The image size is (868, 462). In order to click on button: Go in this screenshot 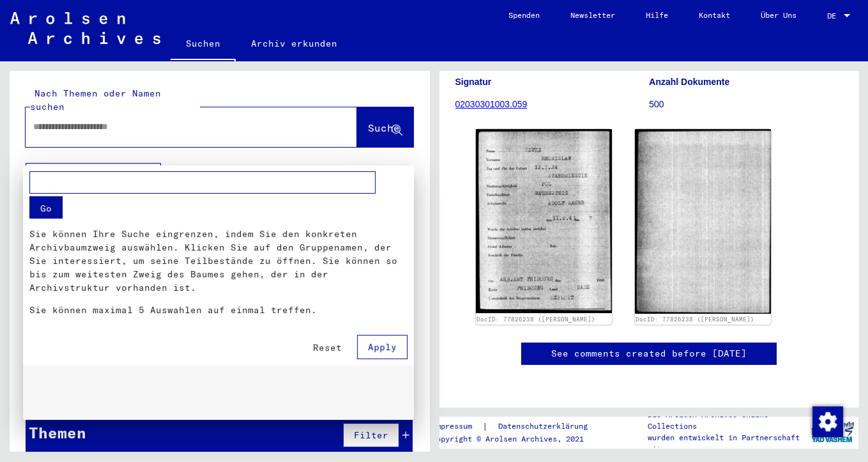, I will do `click(46, 208)`.